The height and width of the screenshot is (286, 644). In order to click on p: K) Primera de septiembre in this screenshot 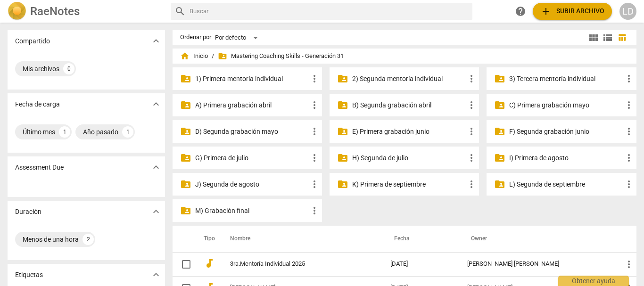, I will do `click(409, 184)`.